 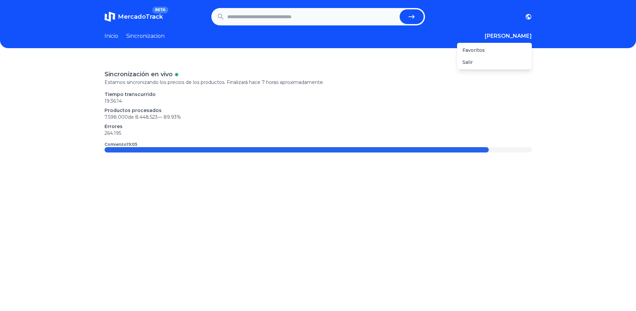 I want to click on p: Errores, so click(x=318, y=126).